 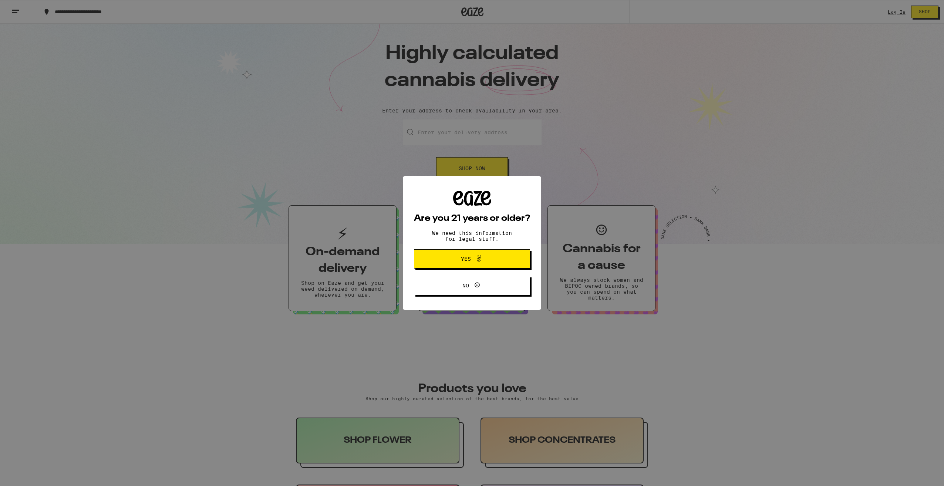 I want to click on h2: Are you 21 years or older?, so click(x=472, y=219).